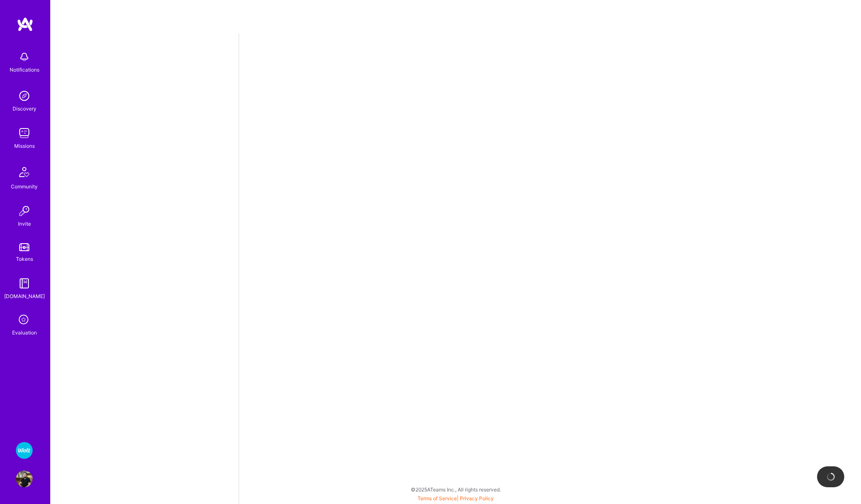  What do you see at coordinates (25, 479) in the screenshot?
I see `a: User Avatar` at bounding box center [25, 479].